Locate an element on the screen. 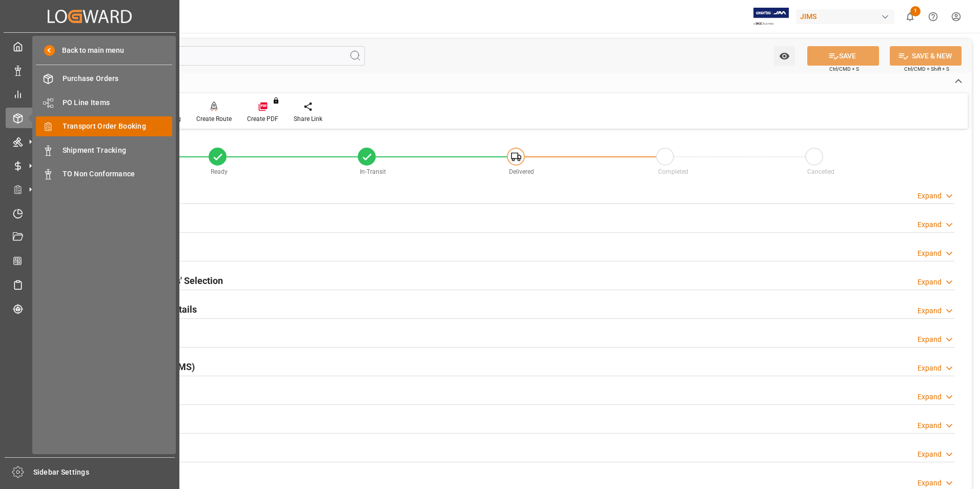 This screenshot has height=489, width=980. a: Timeslot Management V2 is located at coordinates (89, 213).